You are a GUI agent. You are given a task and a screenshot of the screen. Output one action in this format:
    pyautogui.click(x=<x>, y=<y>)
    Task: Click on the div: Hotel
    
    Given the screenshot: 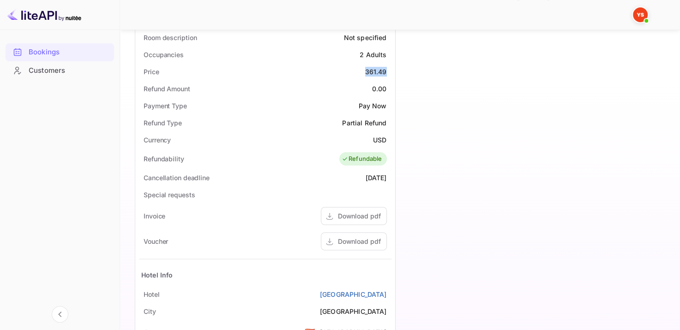 What is the action you would take?
    pyautogui.click(x=151, y=294)
    